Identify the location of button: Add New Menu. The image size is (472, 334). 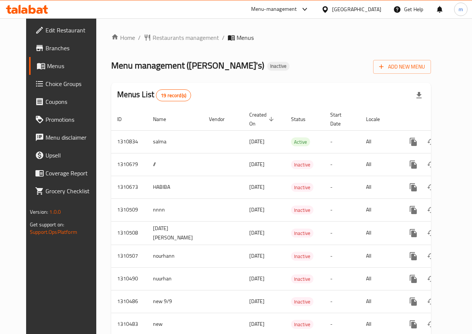
(402, 67).